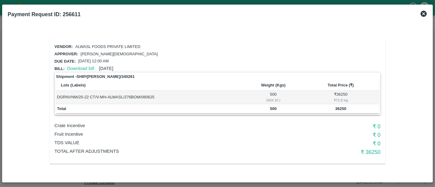 The width and height of the screenshot is (435, 187). I want to click on td: 500, so click(273, 98).